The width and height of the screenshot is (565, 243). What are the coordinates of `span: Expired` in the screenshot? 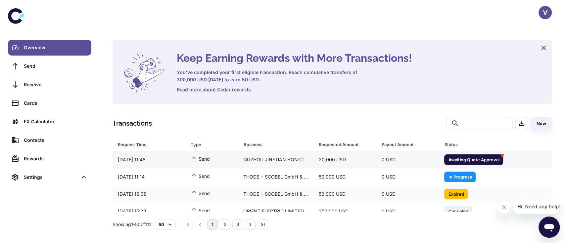 It's located at (456, 194).